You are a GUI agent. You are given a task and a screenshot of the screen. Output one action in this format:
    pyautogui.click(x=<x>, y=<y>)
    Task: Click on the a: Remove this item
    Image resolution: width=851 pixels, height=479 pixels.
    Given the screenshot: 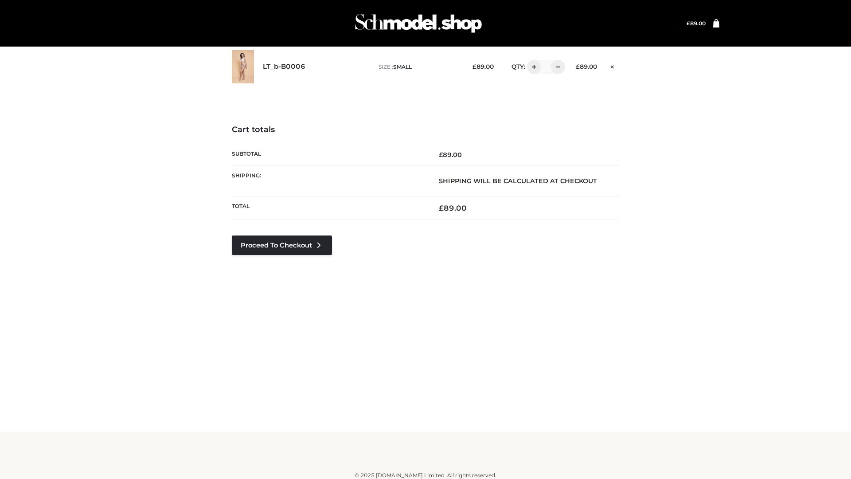 What is the action you would take?
    pyautogui.click(x=613, y=66)
    